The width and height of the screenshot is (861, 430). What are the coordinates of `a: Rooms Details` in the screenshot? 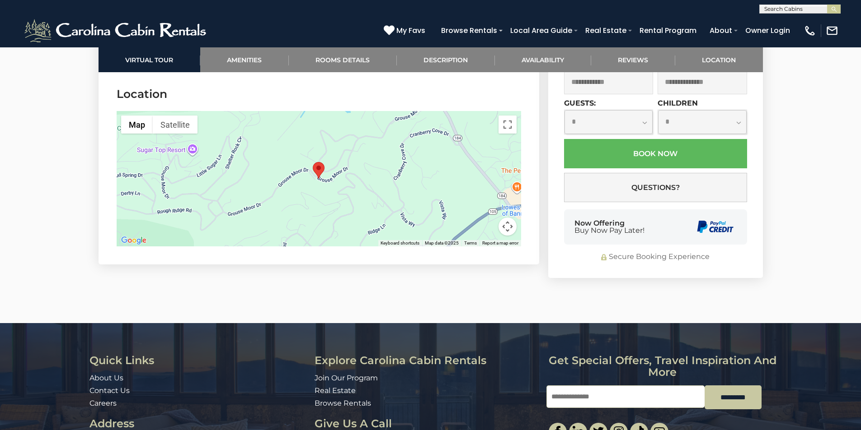 It's located at (342, 60).